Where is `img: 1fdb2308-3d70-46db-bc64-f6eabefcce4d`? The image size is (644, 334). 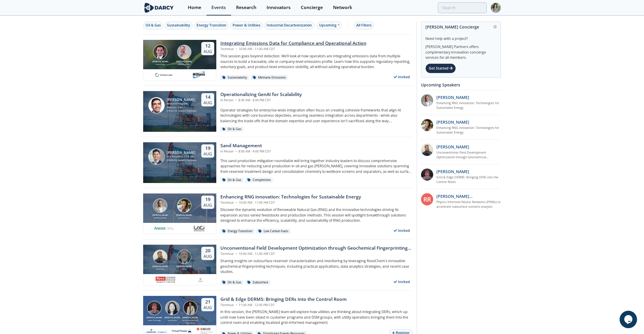 img: 1fdb2308-3d70-46db-bc64-f6eabefcce4d is located at coordinates (427, 100).